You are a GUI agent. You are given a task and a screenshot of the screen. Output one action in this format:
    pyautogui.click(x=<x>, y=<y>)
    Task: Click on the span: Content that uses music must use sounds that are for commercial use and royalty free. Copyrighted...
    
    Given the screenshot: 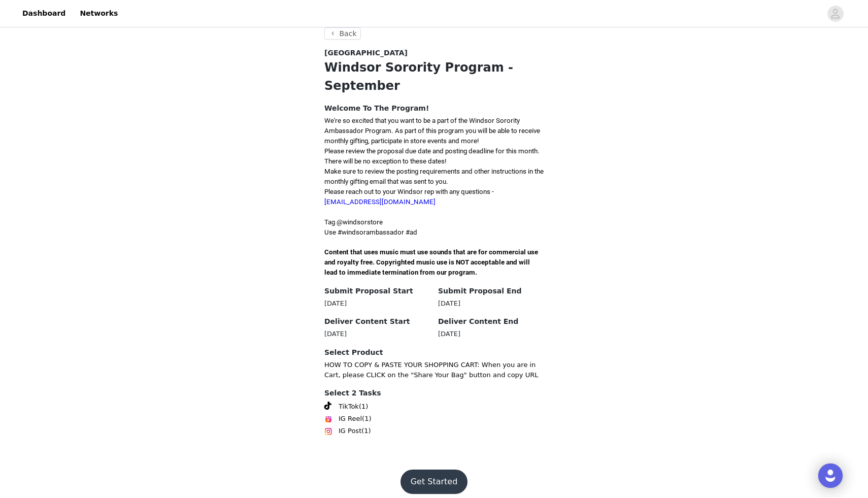 What is the action you would take?
    pyautogui.click(x=432, y=262)
    